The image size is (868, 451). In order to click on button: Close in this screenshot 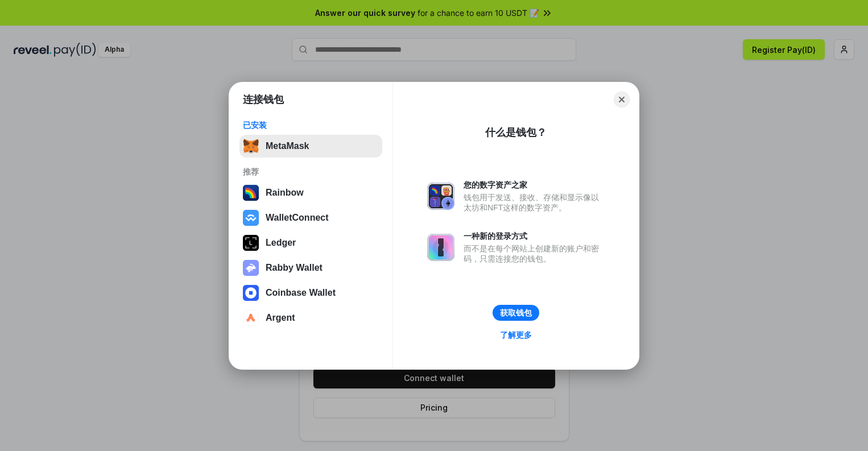, I will do `click(621, 99)`.